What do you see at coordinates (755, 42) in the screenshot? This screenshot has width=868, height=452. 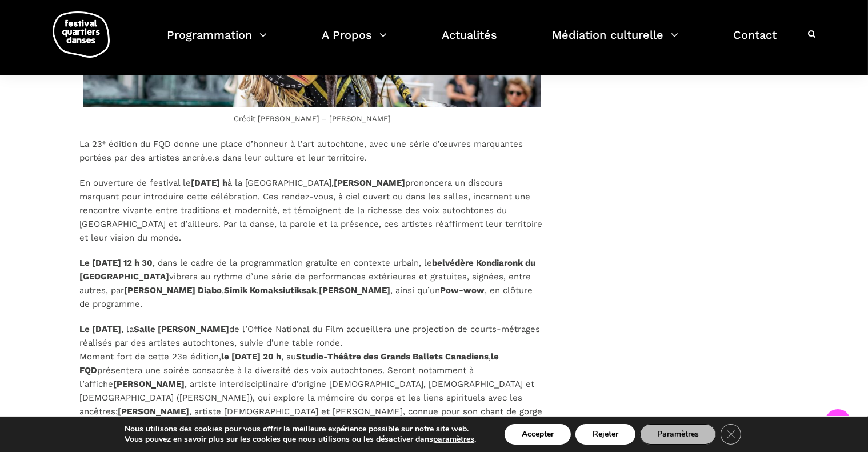 I see `a: Contact` at bounding box center [755, 42].